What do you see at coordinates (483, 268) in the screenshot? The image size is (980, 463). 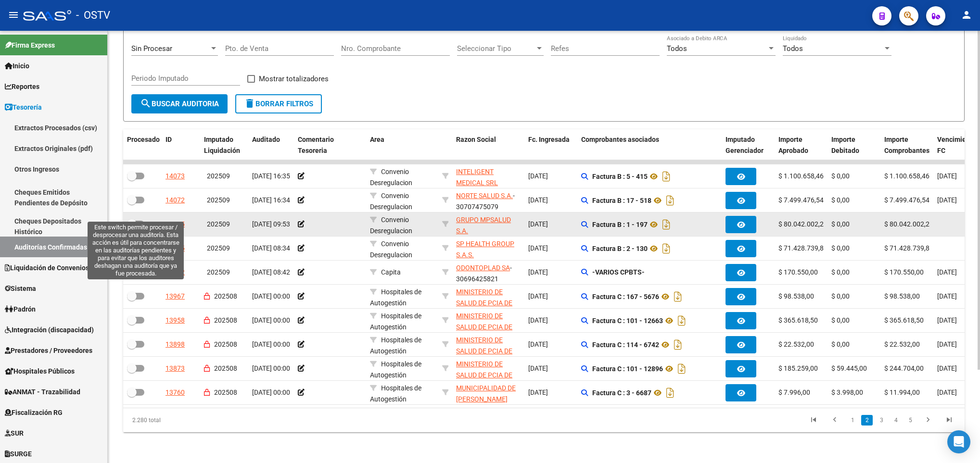 I see `span: ODONTOPLAD SA` at bounding box center [483, 268].